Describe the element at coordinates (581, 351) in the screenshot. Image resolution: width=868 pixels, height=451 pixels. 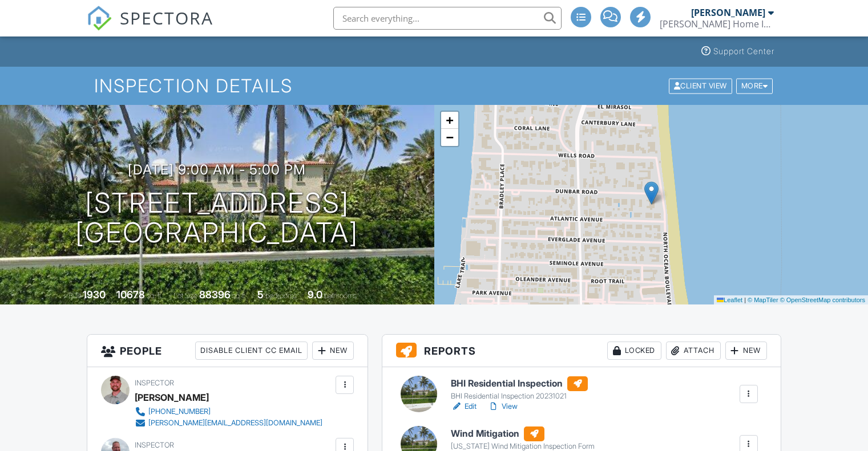
I see `h3: Reports` at that location.